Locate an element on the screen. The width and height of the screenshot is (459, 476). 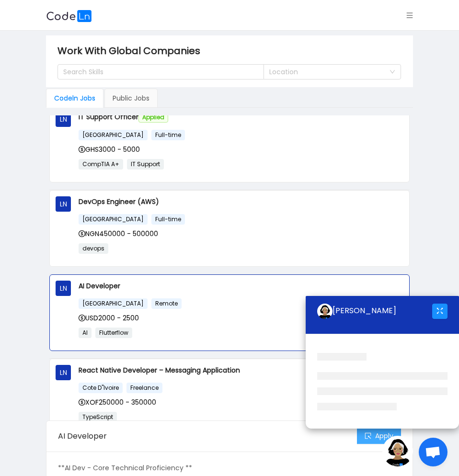
p: DevOps Engineer (AWS) is located at coordinates (240, 202).